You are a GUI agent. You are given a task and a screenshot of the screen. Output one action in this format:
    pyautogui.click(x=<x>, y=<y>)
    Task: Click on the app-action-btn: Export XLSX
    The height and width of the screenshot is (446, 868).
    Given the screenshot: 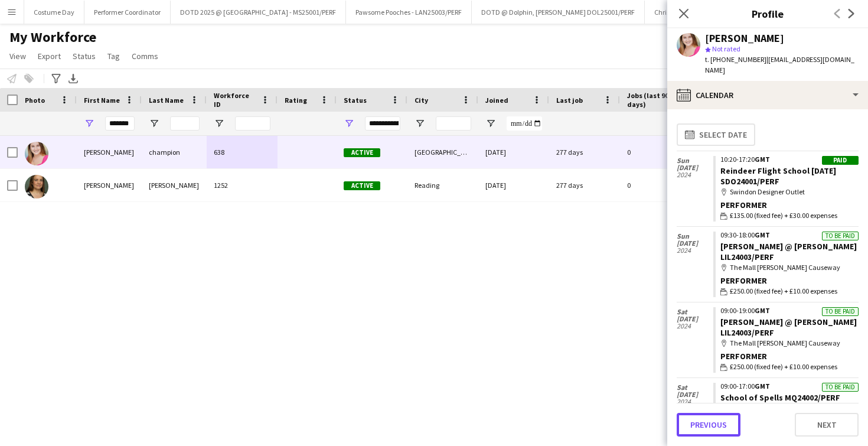 What is the action you would take?
    pyautogui.click(x=73, y=79)
    